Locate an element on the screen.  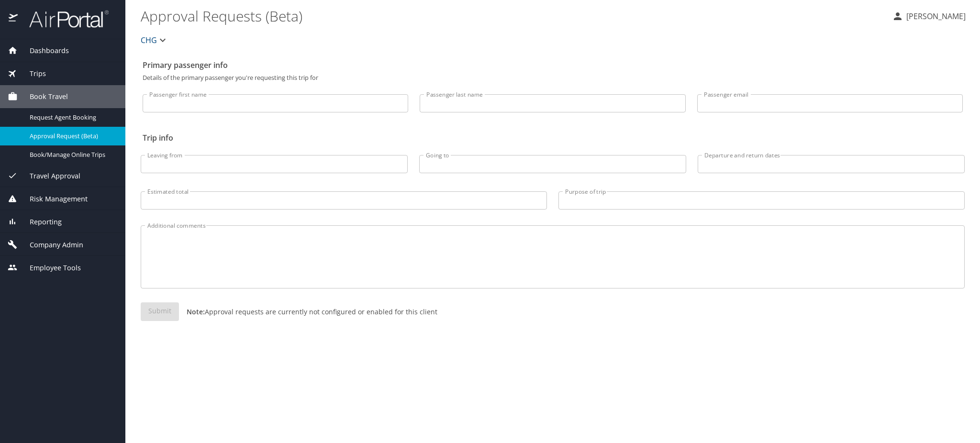
p: Approval requests are currently not configured or enabled for this client is located at coordinates (308, 311).